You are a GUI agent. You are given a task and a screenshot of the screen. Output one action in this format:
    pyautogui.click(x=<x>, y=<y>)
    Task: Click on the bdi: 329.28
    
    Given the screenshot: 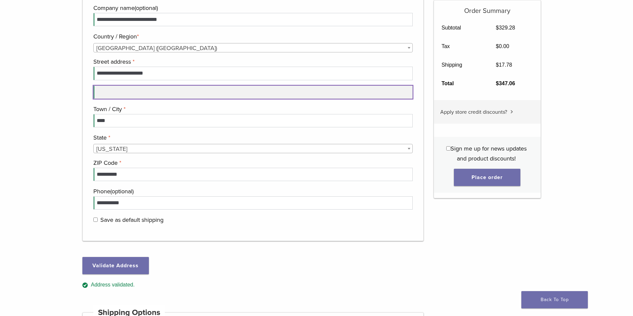 What is the action you would take?
    pyautogui.click(x=505, y=28)
    